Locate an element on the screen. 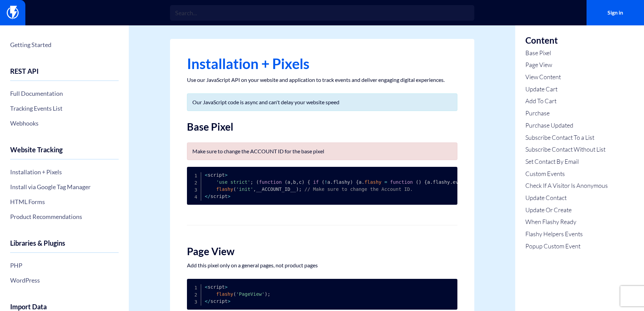 This screenshot has height=311, width=644. h2: Page View is located at coordinates (322, 251).